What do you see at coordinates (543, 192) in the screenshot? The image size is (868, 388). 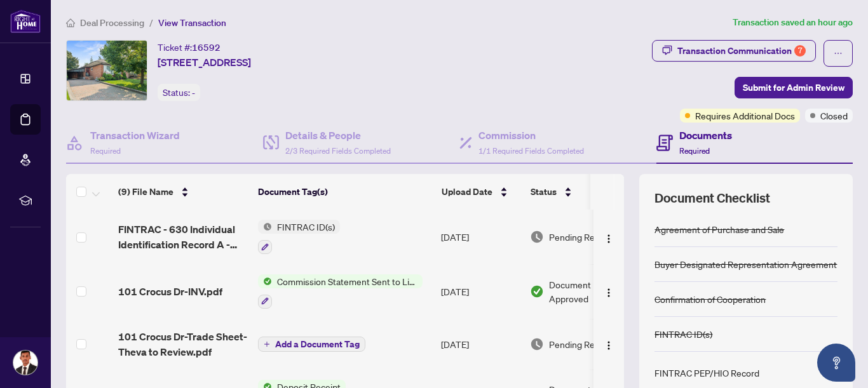 I see `span: Status` at bounding box center [543, 192].